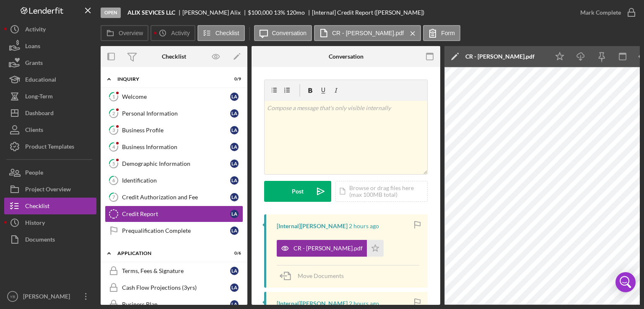  What do you see at coordinates (448, 33) in the screenshot?
I see `label: Form` at bounding box center [448, 33].